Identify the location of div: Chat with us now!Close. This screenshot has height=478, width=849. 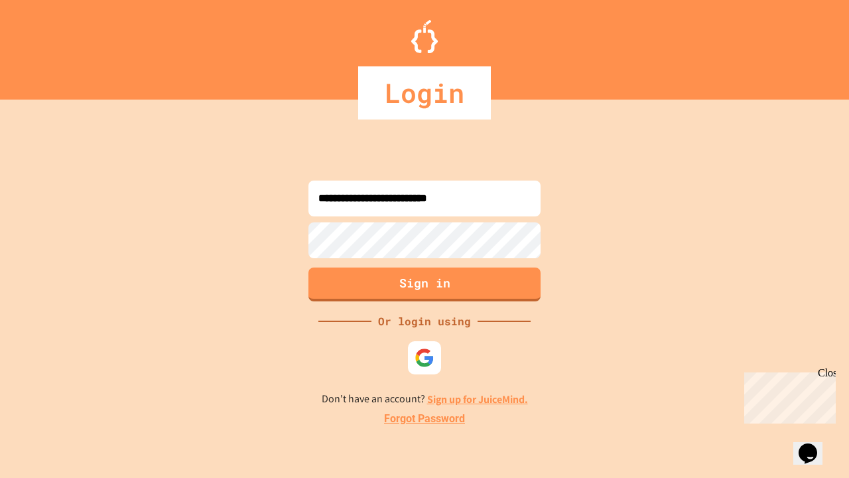
(48, 44).